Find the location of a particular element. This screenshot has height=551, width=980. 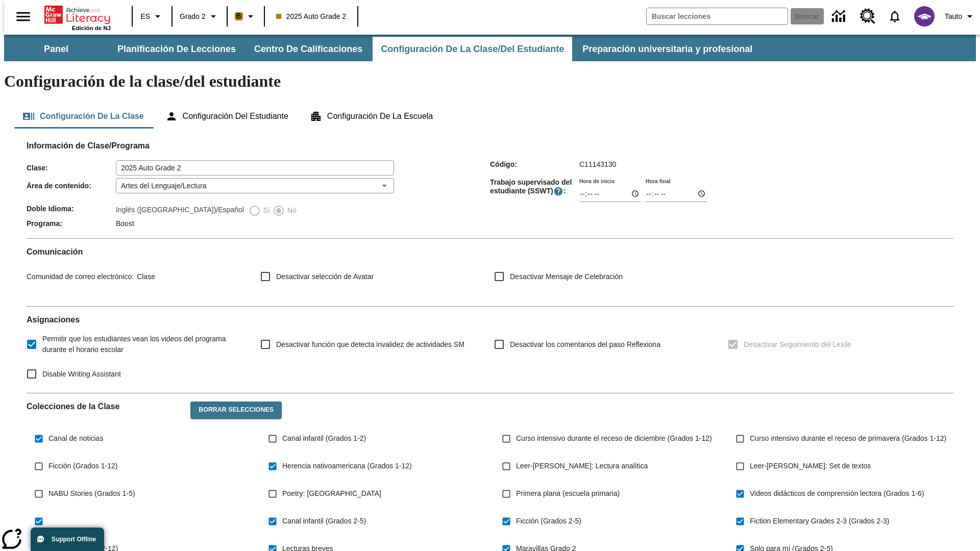

span: Trabajo supervisado del estudiante (SSWT) : is located at coordinates (535, 187).